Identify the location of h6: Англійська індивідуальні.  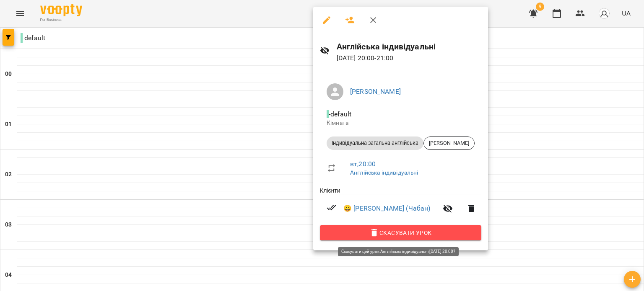
(409, 47).